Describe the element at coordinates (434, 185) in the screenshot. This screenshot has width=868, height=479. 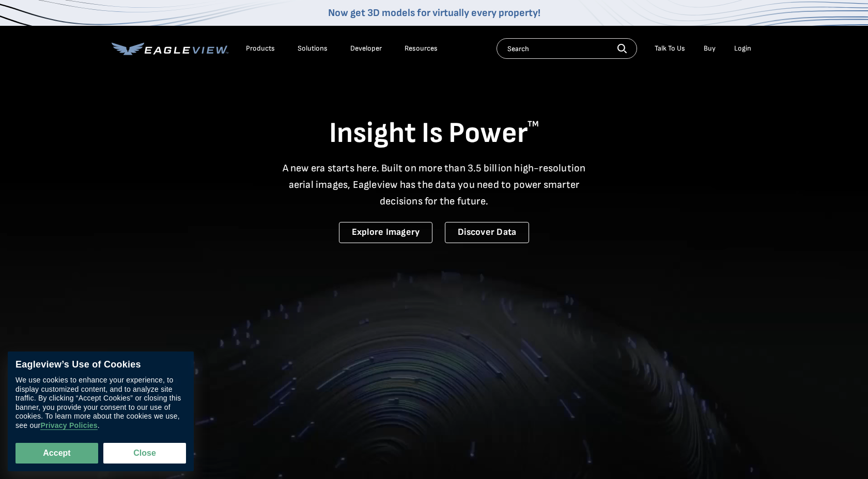
I see `p: A new era starts here. Built on more than 3.5 billion high-resolution aerial images, Eagleview ha...` at that location.